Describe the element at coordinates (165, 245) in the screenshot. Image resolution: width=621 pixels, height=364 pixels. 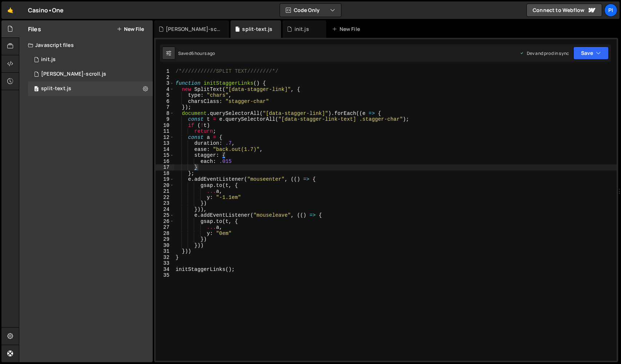
I see `div: 30` at that location.